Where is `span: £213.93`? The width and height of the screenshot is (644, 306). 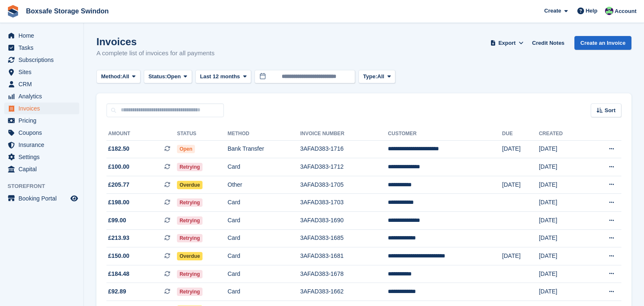
span: £213.93 is located at coordinates (119, 238).